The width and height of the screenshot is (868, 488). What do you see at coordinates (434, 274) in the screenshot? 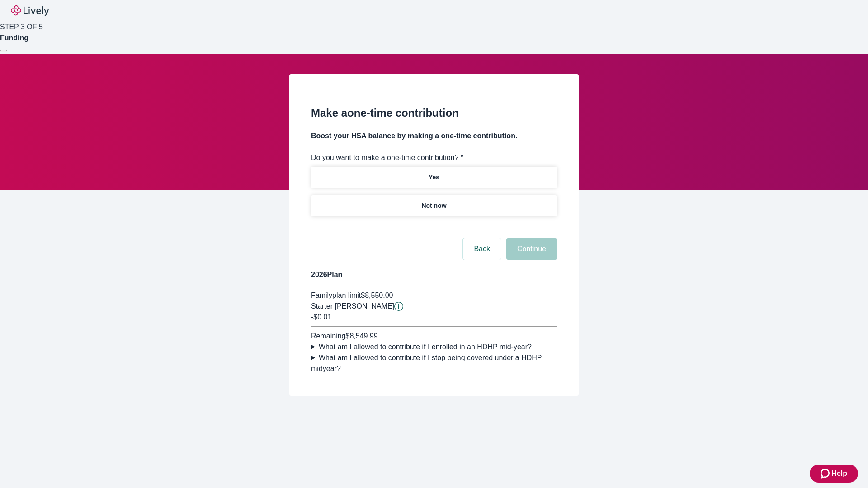
I see `h4: 2026 Plan` at bounding box center [434, 274].